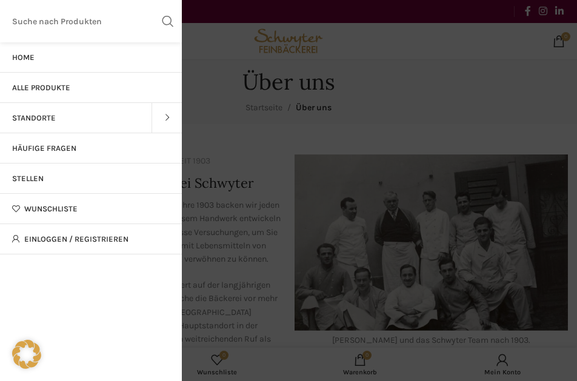  Describe the element at coordinates (34, 118) in the screenshot. I see `span: Standorte` at that location.